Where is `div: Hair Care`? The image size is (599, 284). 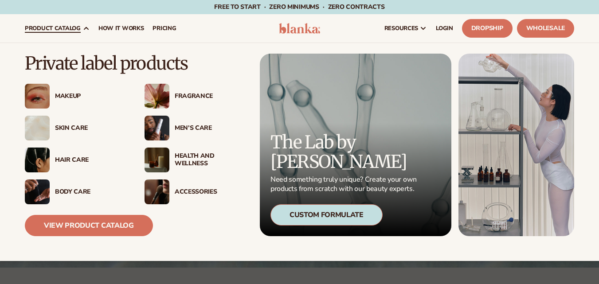 div: Hair Care is located at coordinates (91, 160).